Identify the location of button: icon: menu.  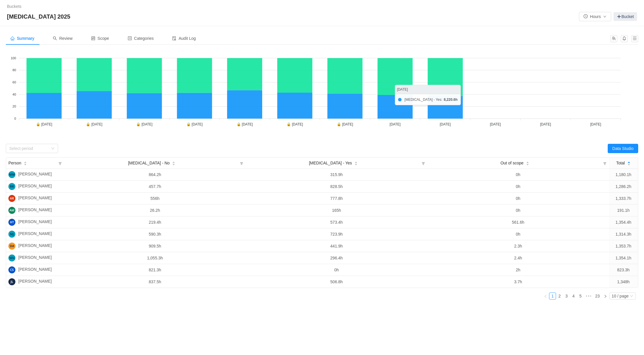
(635, 39).